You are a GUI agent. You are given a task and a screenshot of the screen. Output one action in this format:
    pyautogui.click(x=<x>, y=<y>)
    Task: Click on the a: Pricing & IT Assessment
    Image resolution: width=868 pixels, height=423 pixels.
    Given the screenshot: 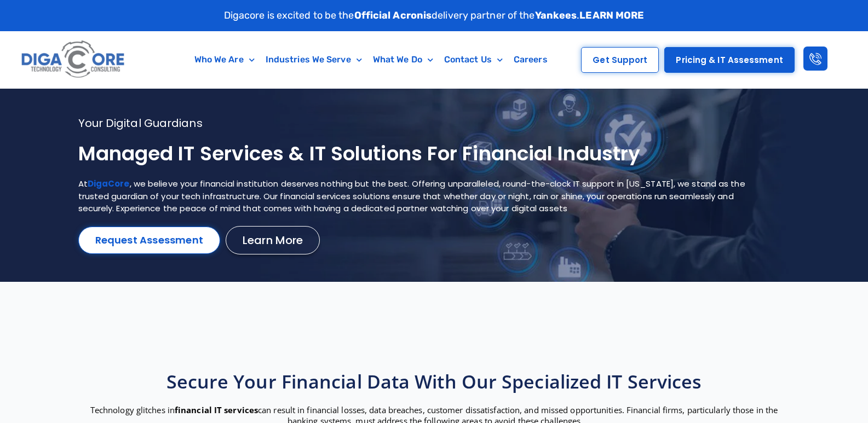 What is the action you would take?
    pyautogui.click(x=729, y=60)
    